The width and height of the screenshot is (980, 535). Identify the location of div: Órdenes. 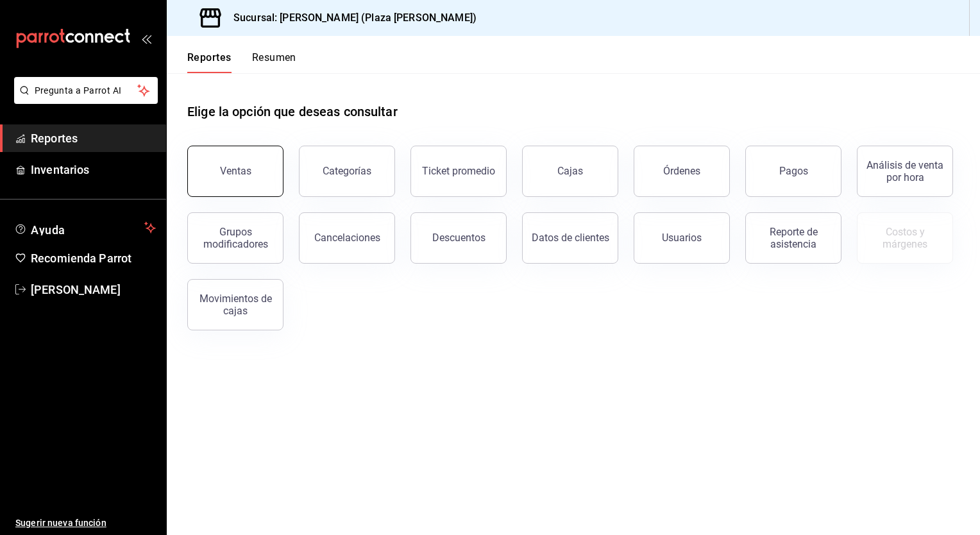
(682, 171).